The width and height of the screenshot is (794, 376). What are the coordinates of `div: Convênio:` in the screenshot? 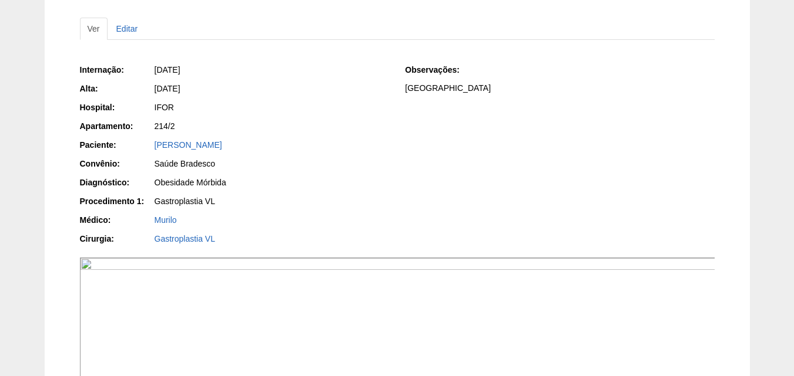 It's located at (116, 164).